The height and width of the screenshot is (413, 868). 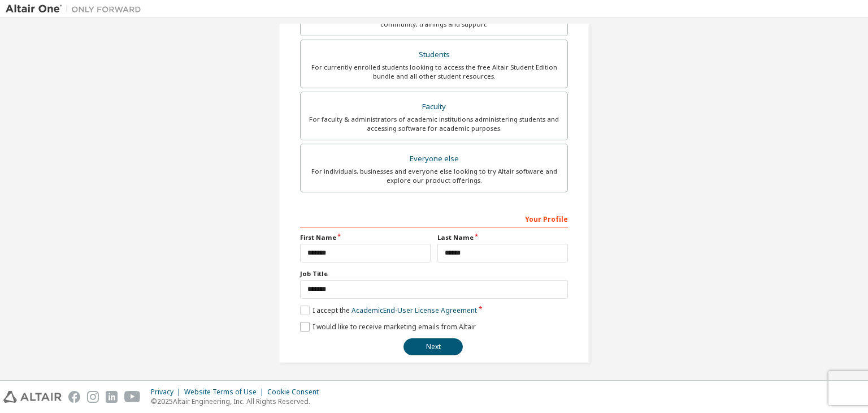 I want to click on label: I would like to receive marketing emails from Altair, so click(x=387, y=326).